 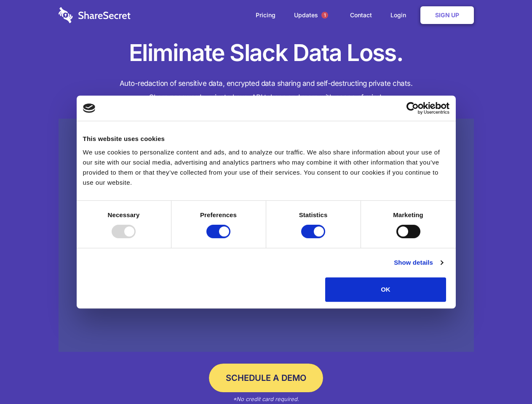 I want to click on img: logo, so click(x=89, y=108).